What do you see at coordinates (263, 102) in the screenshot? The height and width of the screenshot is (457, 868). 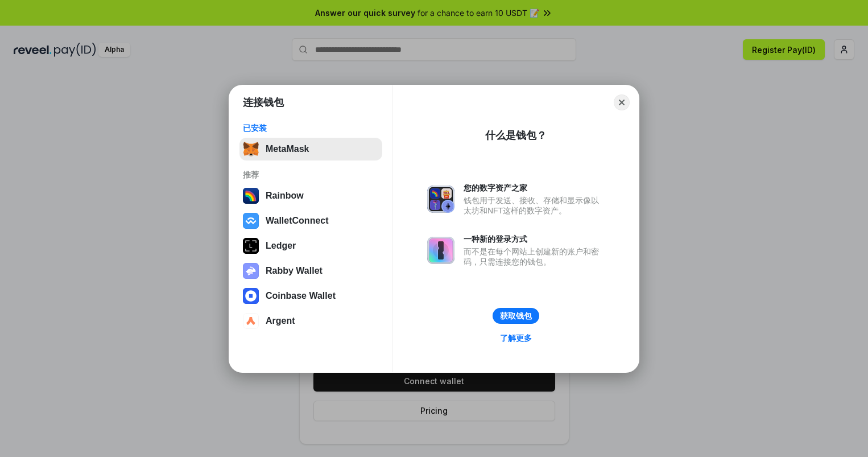 I see `h1: 连接钱包` at bounding box center [263, 102].